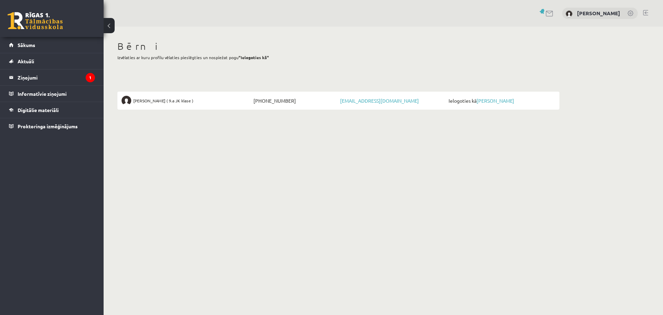  I want to click on span: Aktuāli, so click(26, 61).